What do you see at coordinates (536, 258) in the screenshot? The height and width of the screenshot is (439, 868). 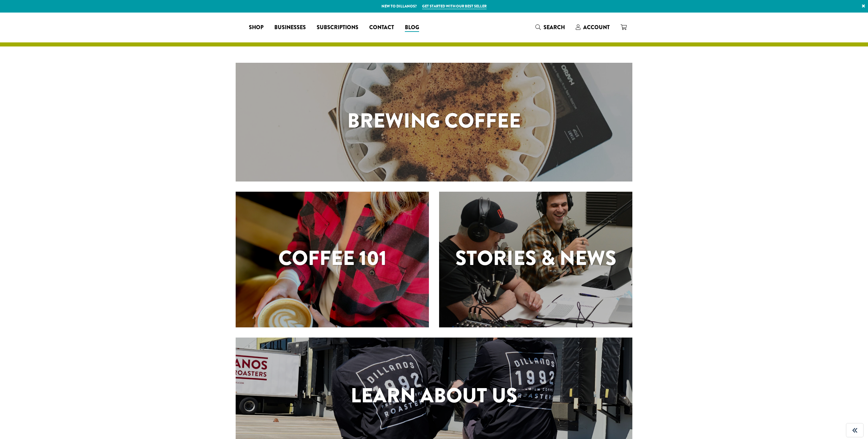 I see `h1: Stories & News` at bounding box center [536, 258].